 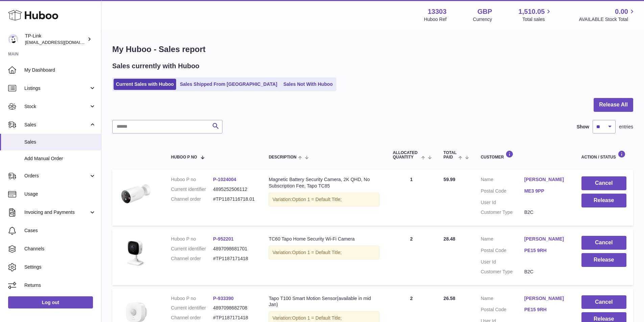 What do you see at coordinates (537, 19) in the screenshot?
I see `span: Total sales` at bounding box center [537, 19].